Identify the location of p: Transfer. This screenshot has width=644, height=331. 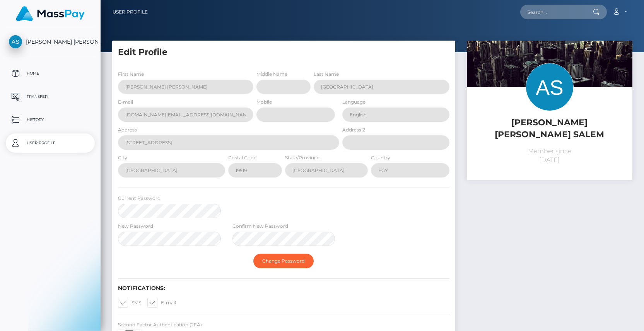
(50, 97).